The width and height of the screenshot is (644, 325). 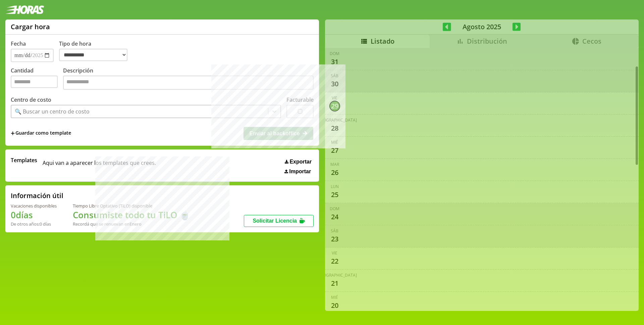 What do you see at coordinates (132, 224) in the screenshot?
I see `div: Recordá que se renuevan en` at bounding box center [132, 224].